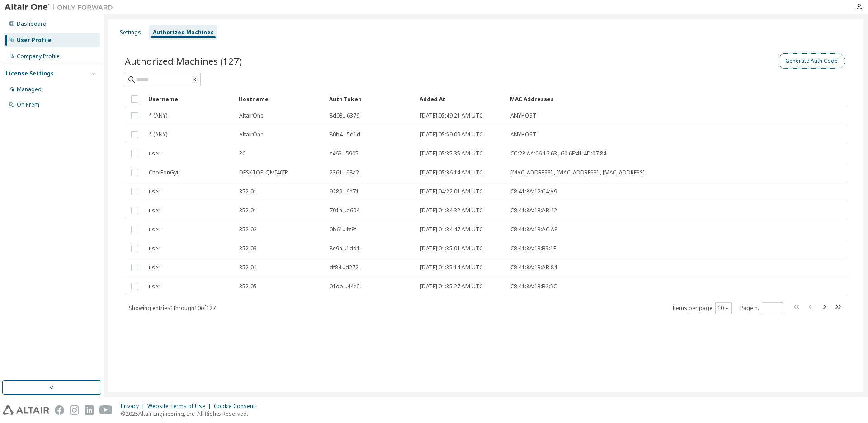 The width and height of the screenshot is (868, 423). Describe the element at coordinates (31, 24) in the screenshot. I see `div: Dashboard` at that location.